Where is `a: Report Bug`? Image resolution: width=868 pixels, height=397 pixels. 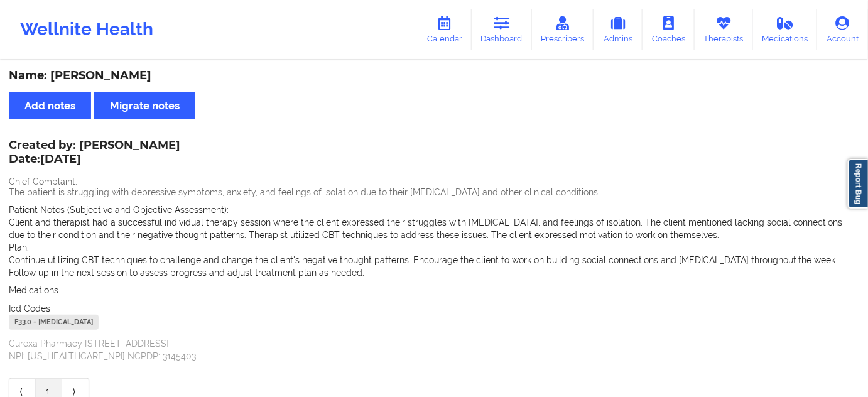
a: Report Bug is located at coordinates (858, 183).